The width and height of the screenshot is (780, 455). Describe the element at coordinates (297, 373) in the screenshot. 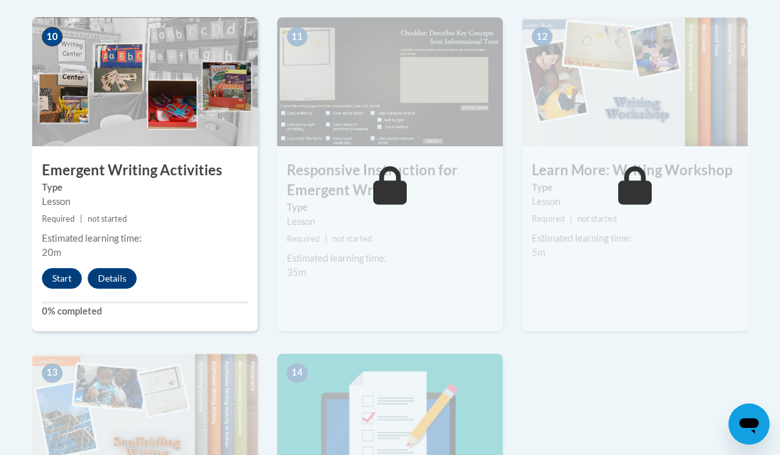

I see `span: 14` at that location.